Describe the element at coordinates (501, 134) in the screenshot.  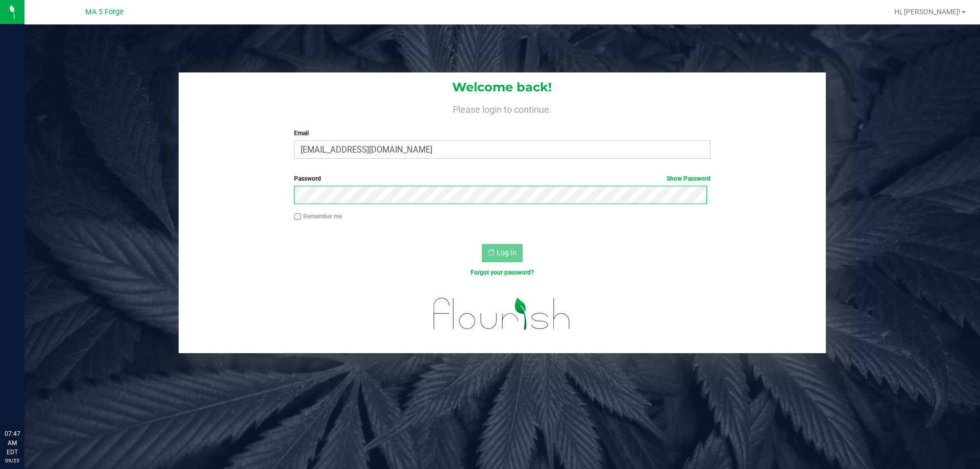
I see `label: Email` at that location.